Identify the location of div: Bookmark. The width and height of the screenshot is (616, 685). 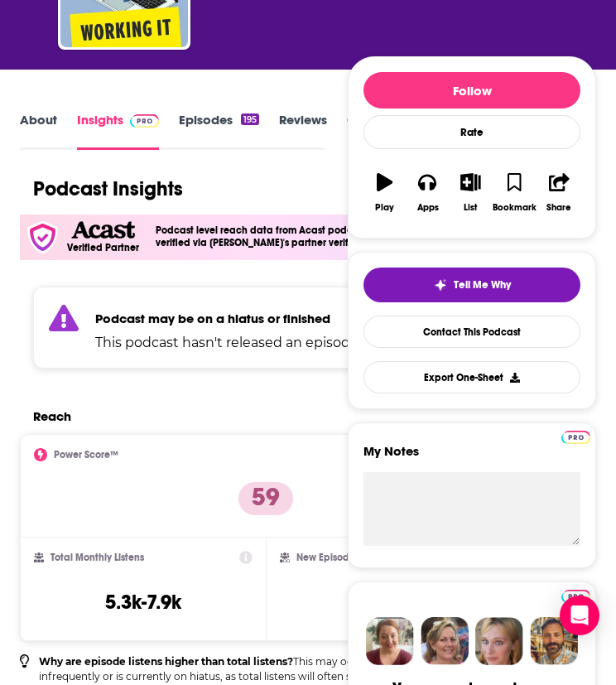
(514, 207).